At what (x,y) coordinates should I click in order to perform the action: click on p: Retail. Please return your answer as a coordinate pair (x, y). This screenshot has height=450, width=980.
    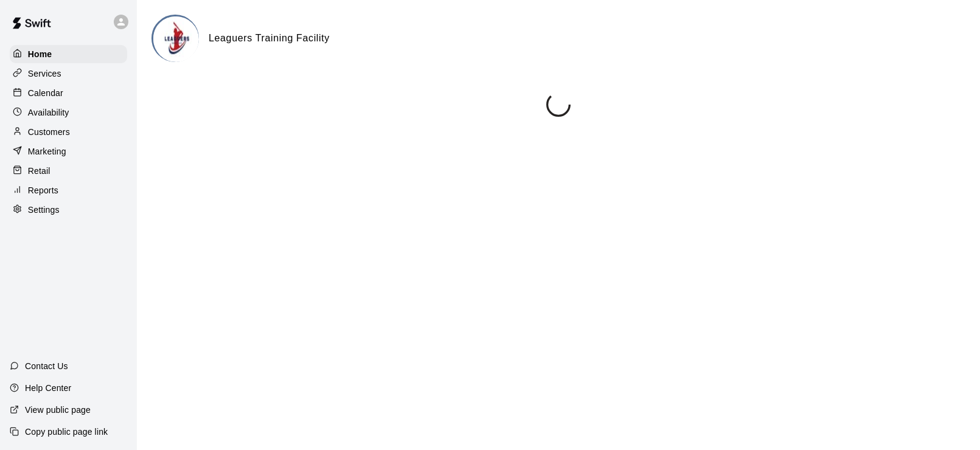
    Looking at the image, I should click on (39, 171).